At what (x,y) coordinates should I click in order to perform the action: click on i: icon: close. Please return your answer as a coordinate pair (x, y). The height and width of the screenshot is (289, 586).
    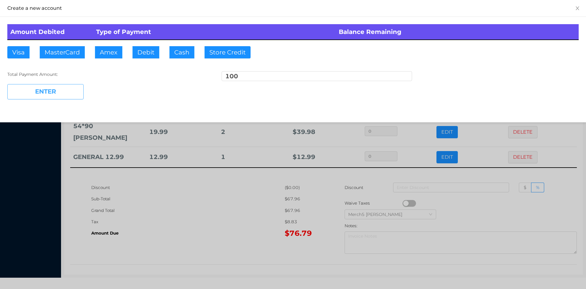
    Looking at the image, I should click on (578, 8).